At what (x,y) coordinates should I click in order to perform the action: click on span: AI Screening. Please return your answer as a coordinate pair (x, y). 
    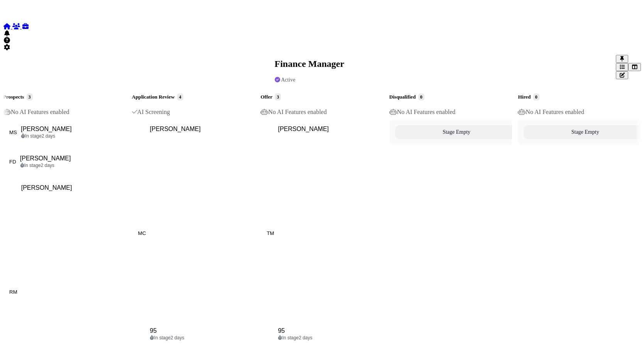
    Looking at the image, I should click on (151, 111).